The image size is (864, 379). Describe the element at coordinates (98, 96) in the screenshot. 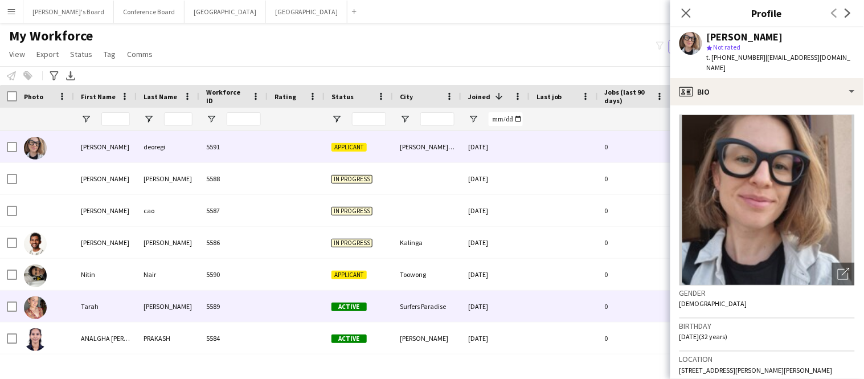

I see `span: First Name` at that location.